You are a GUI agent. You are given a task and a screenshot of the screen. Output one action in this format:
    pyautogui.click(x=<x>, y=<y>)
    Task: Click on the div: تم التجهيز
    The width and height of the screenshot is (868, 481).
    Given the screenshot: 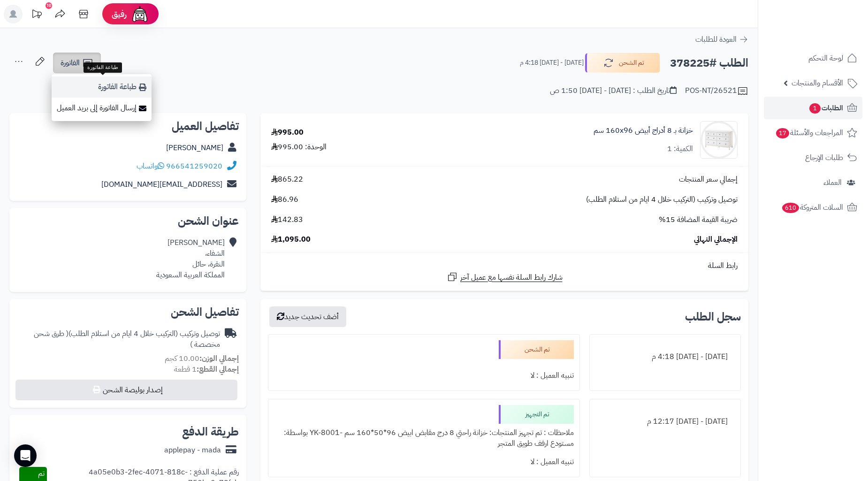 What is the action you would take?
    pyautogui.click(x=536, y=415)
    